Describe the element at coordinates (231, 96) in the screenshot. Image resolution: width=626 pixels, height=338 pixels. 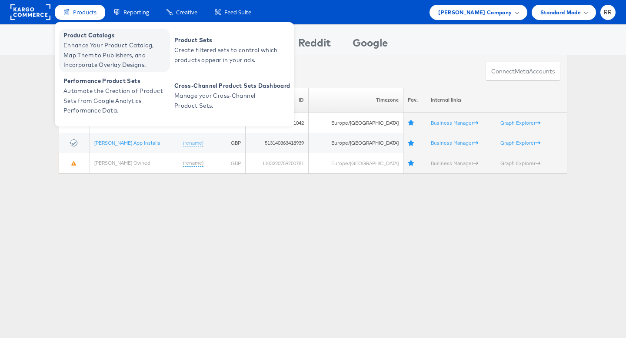
I see `a: Cross-Channel Product Sets Dashboard Manage your Cross-Channel Product Sets.` at that location.